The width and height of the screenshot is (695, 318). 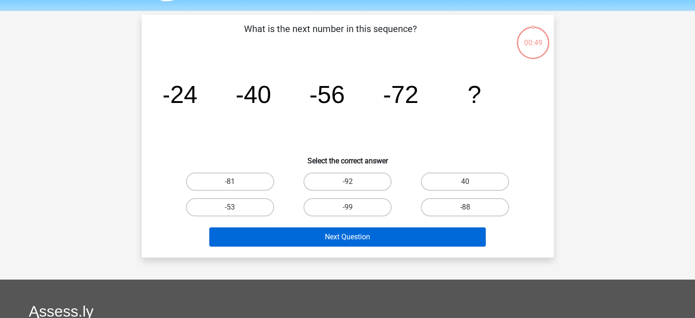 I want to click on h6: Select the correct answer, so click(x=348, y=157).